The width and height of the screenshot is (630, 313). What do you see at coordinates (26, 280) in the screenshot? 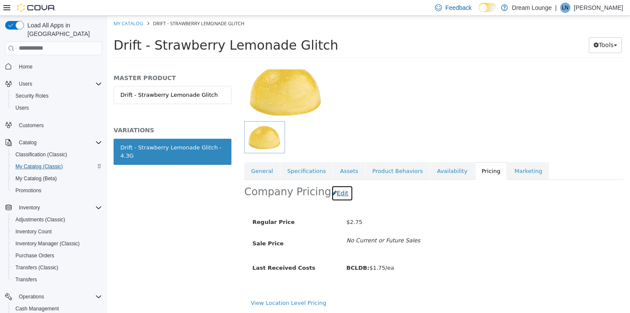
I see `a: Transfers` at bounding box center [26, 280].